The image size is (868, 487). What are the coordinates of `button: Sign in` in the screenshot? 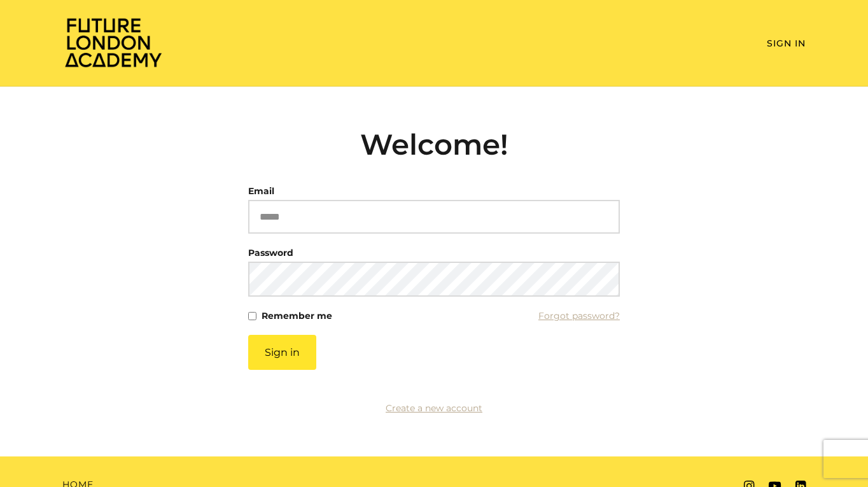 It's located at (282, 352).